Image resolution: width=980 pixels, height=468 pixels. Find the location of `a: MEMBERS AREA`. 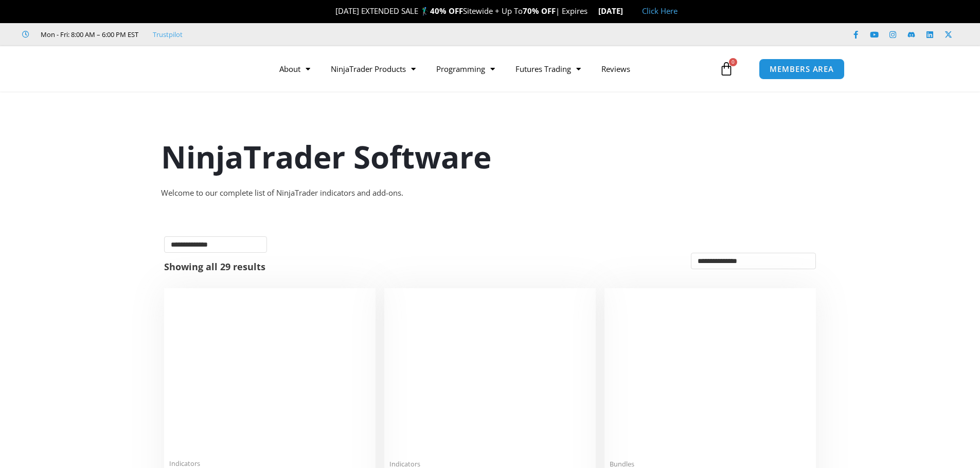

a: MEMBERS AREA is located at coordinates (801, 69).